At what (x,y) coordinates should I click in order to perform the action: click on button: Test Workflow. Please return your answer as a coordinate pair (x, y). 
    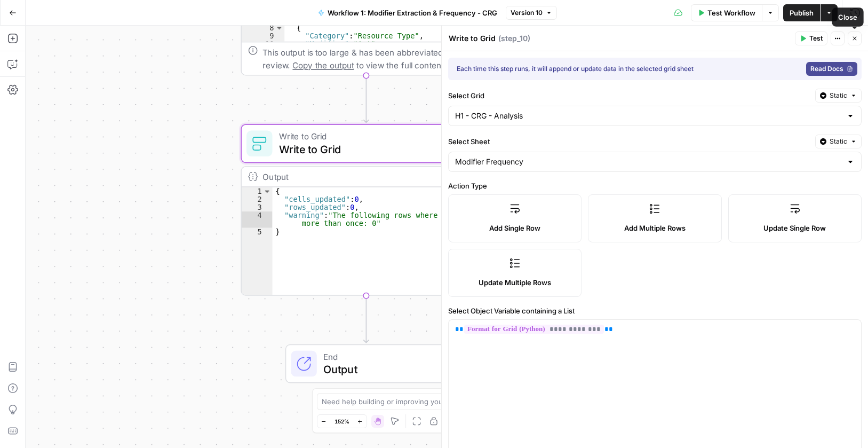
    Looking at the image, I should click on (726, 13).